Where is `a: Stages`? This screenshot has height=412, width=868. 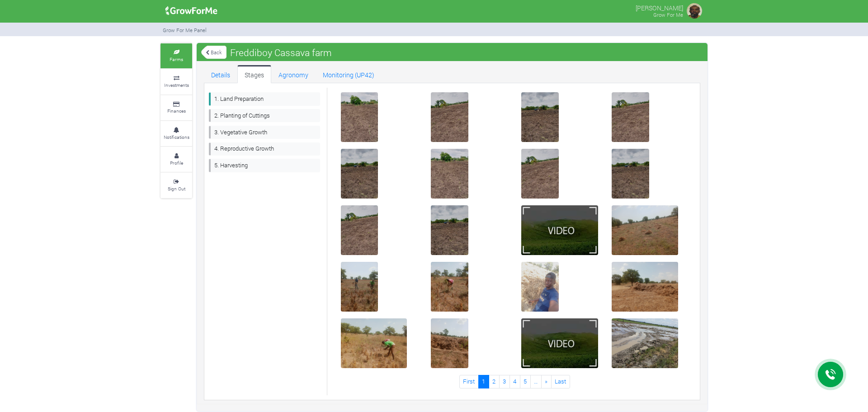 a: Stages is located at coordinates (254, 74).